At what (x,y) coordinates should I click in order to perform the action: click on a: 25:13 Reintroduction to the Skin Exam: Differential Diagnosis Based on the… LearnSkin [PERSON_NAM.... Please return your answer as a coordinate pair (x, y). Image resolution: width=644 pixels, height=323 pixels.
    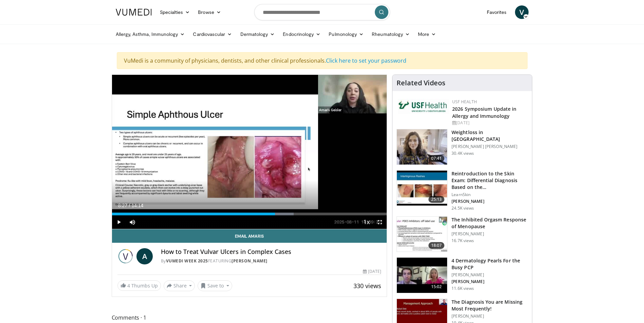
    Looking at the image, I should click on (462, 191).